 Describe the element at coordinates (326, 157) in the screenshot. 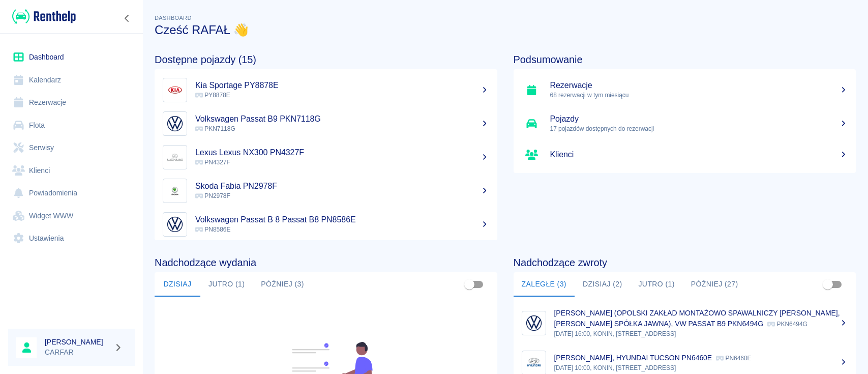

I see `a: ImageLexus Lexus NX300 PN4327F PN4327F` at that location.